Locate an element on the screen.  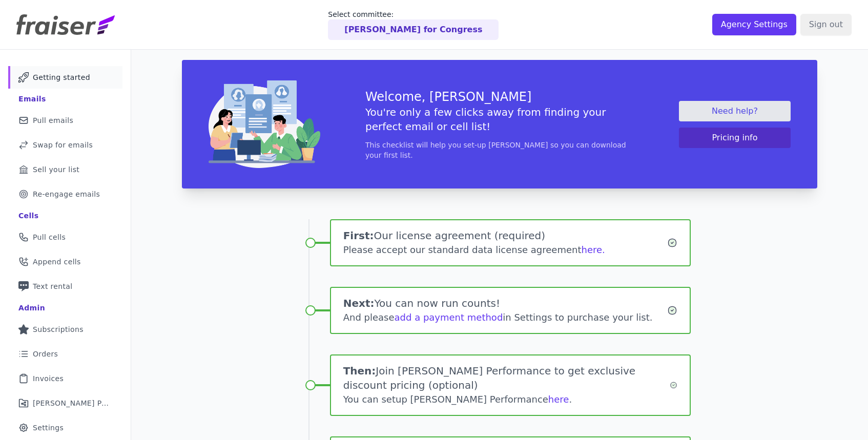
a: Getting started is located at coordinates (65, 78).